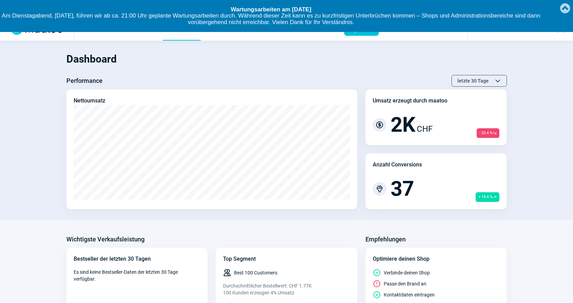 The width and height of the screenshot is (573, 303). I want to click on div: Anzahl Conversions, so click(397, 165).